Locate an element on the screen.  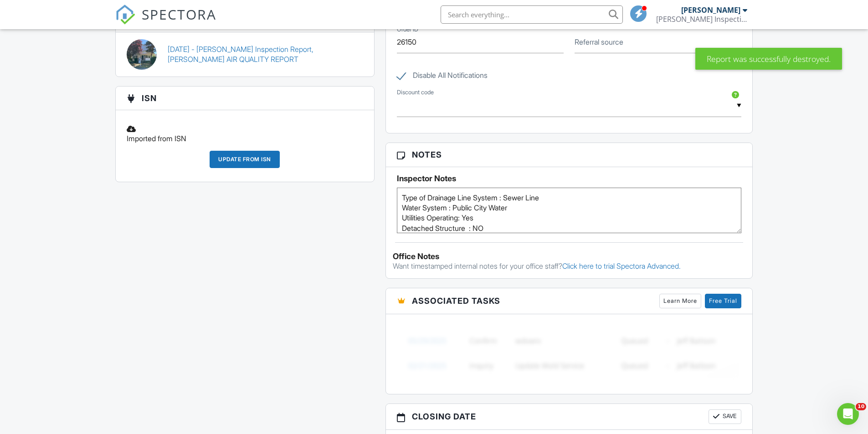
a: Free Trial is located at coordinates (723, 301).